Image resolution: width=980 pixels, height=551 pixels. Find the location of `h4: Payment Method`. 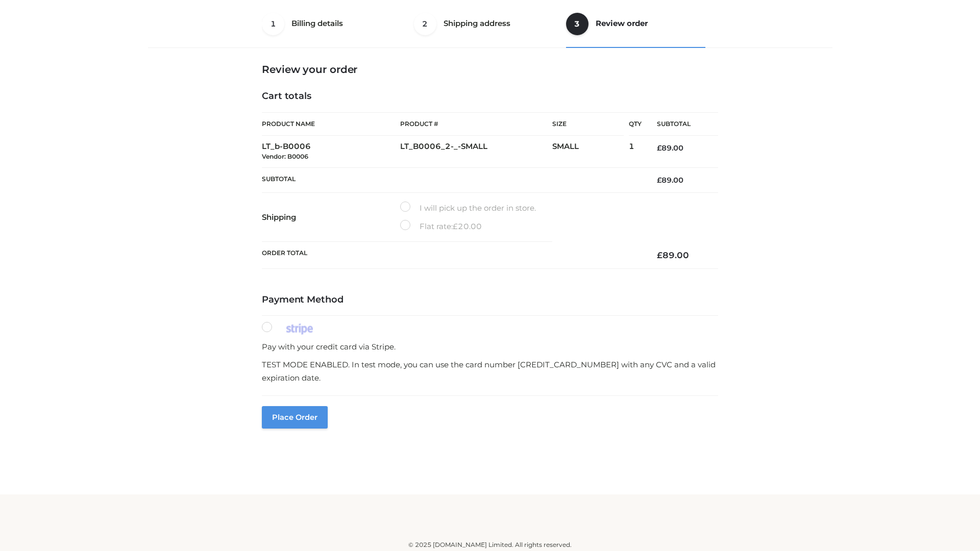

h4: Payment Method is located at coordinates (490, 300).